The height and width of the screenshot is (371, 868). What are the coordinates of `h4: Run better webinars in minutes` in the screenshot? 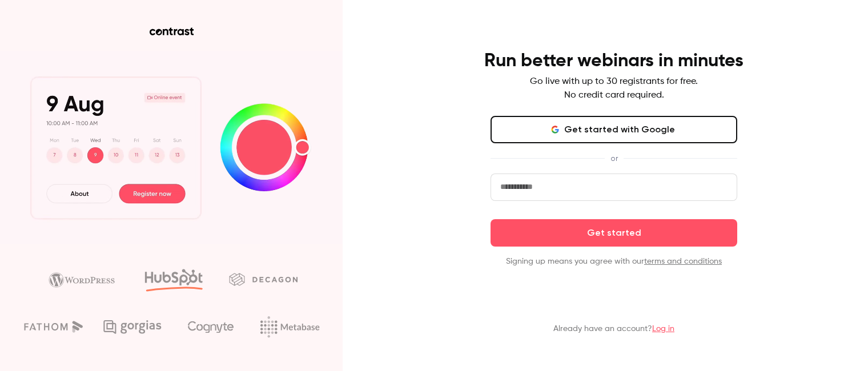 It's located at (614, 61).